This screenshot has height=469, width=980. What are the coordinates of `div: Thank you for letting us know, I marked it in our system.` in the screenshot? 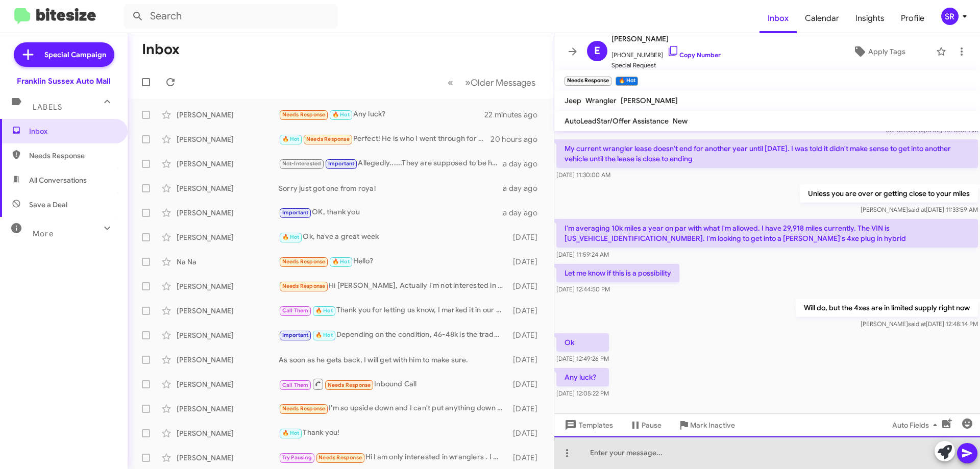 It's located at (393, 310).